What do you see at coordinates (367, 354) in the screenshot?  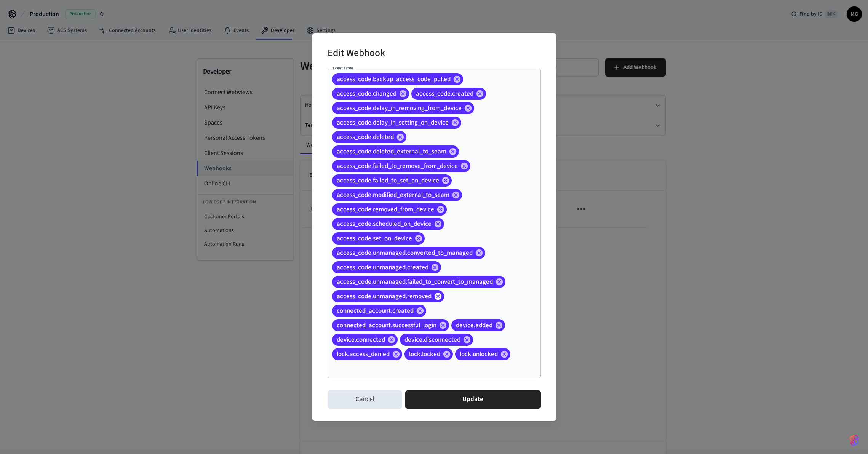 I see `div: lock.access_denied` at bounding box center [367, 354].